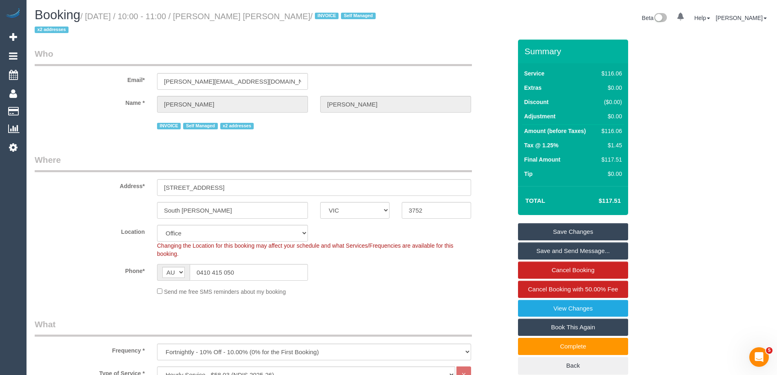 This screenshot has width=777, height=375. What do you see at coordinates (90, 101) in the screenshot?
I see `label: Name *` at bounding box center [90, 101].